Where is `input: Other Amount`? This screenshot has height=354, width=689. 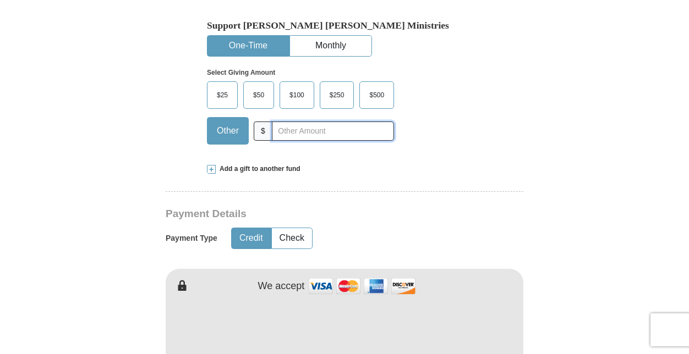
input: Other Amount is located at coordinates (333, 131).